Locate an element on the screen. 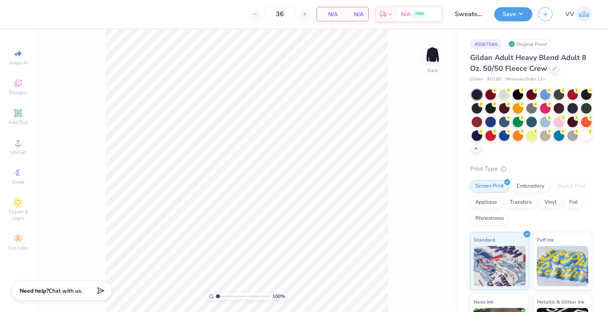 The image size is (608, 312). div: Applique is located at coordinates (486, 202).